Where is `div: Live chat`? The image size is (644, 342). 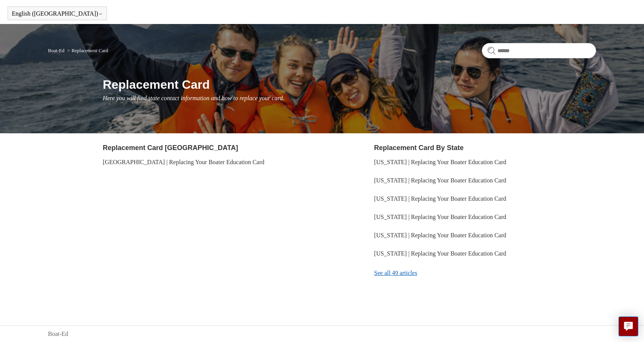 div: Live chat is located at coordinates (629, 327).